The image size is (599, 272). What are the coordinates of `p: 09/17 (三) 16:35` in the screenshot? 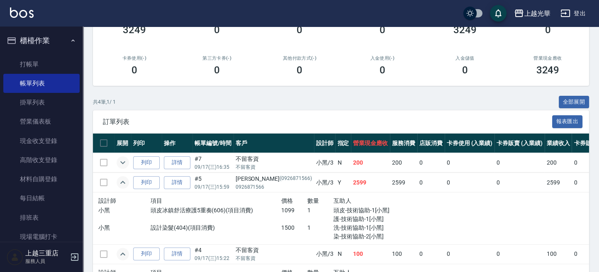 It's located at (213, 167).